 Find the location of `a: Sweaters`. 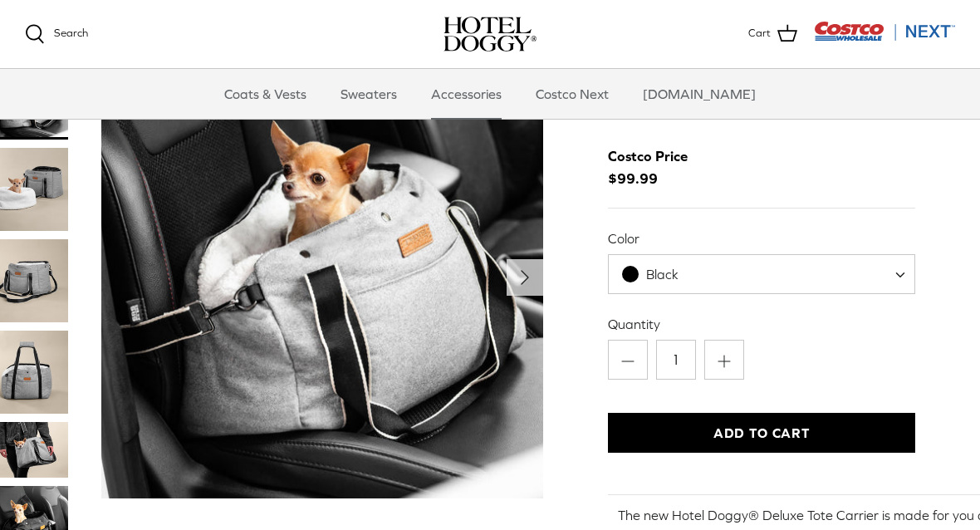

a: Sweaters is located at coordinates (369, 94).